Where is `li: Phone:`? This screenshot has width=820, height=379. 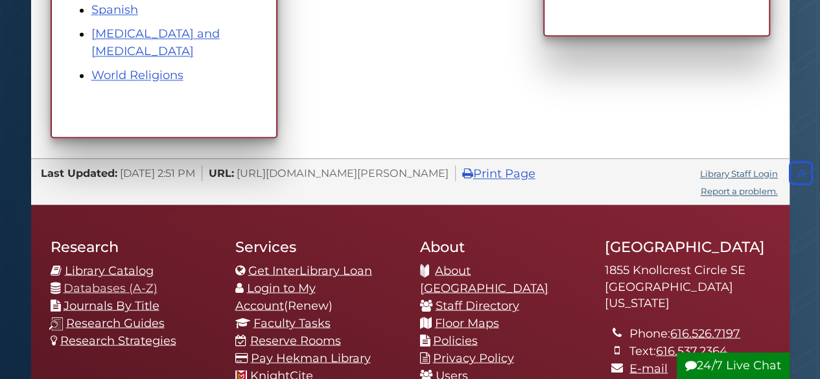 li: Phone: is located at coordinates (700, 333).